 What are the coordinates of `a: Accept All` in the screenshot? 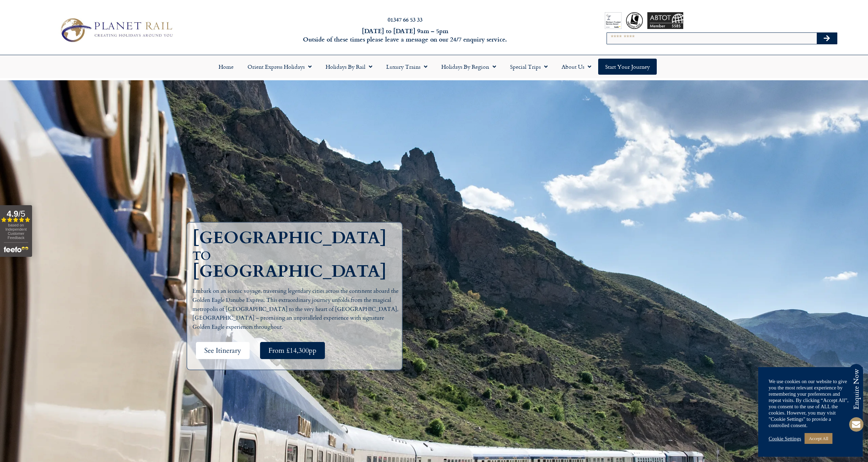 It's located at (819, 438).